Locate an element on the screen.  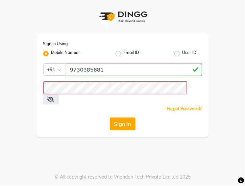
label: Mobile Number is located at coordinates (66, 54).